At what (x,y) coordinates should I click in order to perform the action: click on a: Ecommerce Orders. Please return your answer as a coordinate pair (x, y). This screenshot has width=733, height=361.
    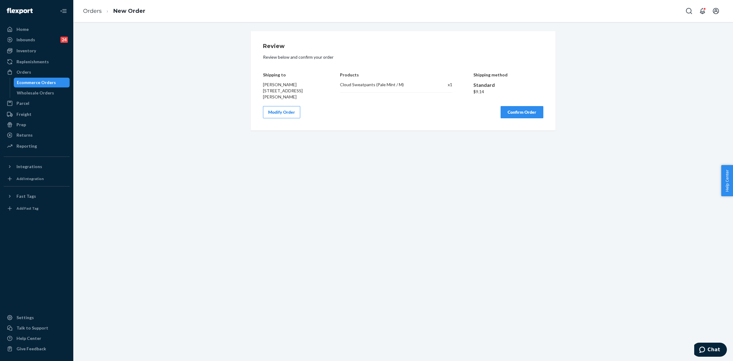
    Looking at the image, I should click on (42, 82).